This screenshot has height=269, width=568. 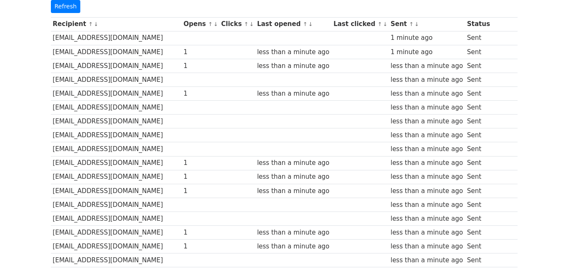 I want to click on th: Opens, so click(x=200, y=24).